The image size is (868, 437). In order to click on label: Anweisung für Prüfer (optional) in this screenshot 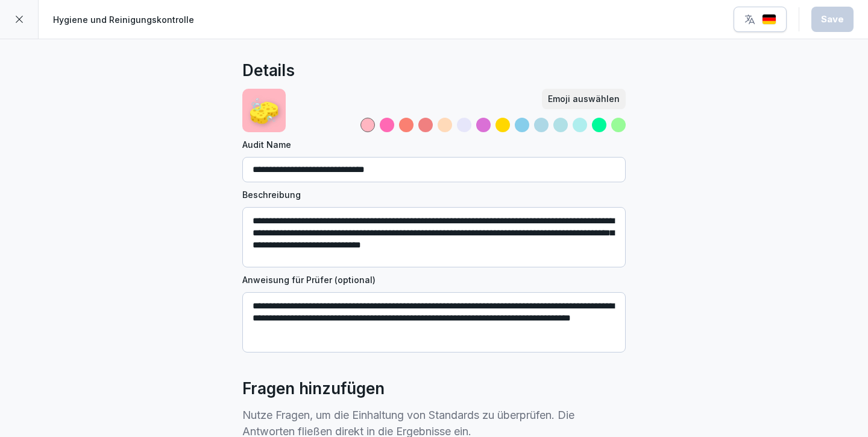, I will do `click(434, 279)`.